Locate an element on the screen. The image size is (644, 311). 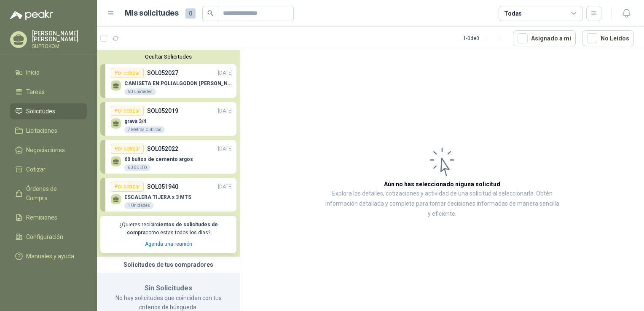
p: ¿Quieres recibir como estas todos los días? is located at coordinates (168, 229).